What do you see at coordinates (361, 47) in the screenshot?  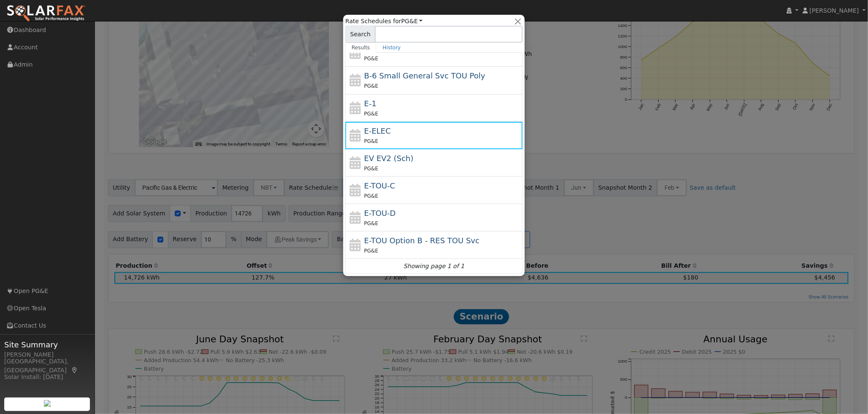 I see `a: Results` at bounding box center [361, 47].